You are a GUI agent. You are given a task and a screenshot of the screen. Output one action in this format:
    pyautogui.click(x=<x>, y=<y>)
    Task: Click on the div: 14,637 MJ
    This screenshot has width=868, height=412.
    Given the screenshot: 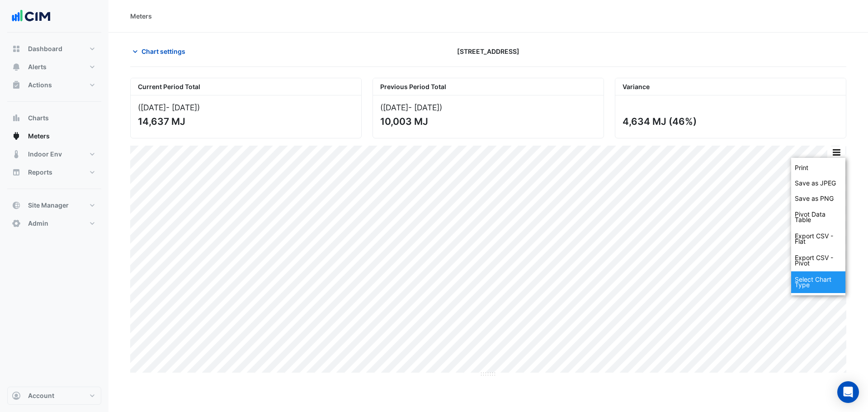 What is the action you would take?
    pyautogui.click(x=245, y=121)
    